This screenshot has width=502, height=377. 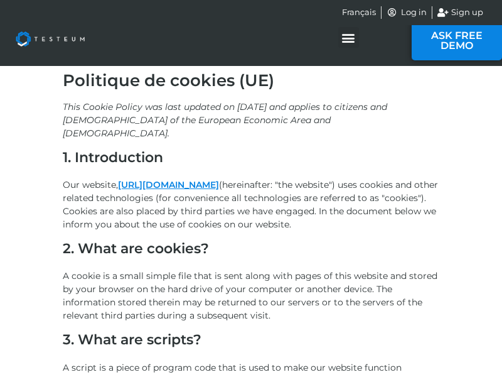 I want to click on h1: Politique de cookies (UE), so click(x=251, y=80).